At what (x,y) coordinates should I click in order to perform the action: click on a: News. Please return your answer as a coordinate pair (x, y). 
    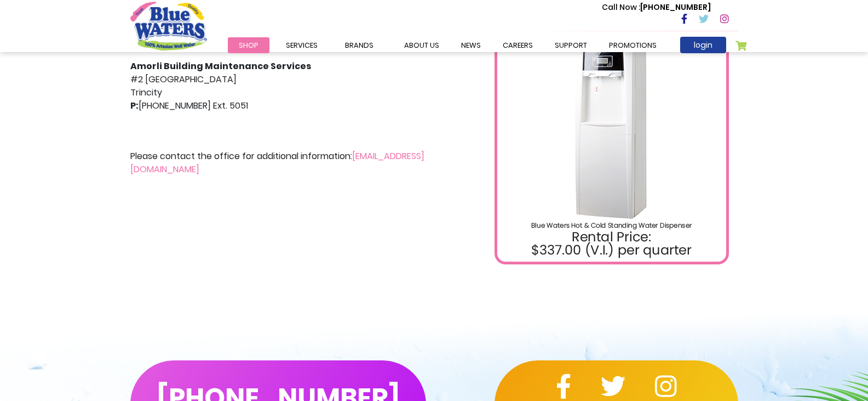
    Looking at the image, I should click on (471, 45).